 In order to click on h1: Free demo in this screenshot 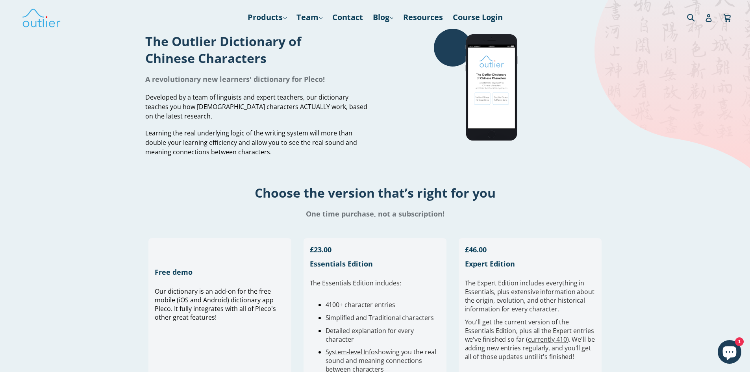, I will do `click(220, 272)`.